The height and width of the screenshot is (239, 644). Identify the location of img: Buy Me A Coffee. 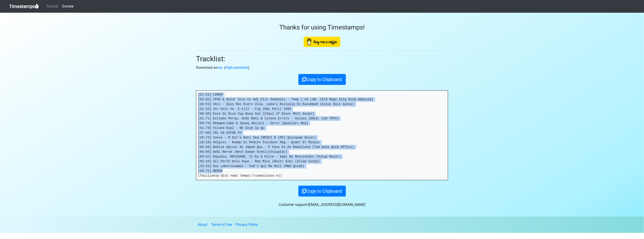
(322, 42).